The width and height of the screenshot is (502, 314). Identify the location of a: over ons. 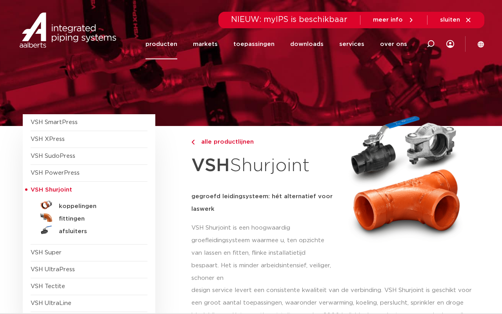
(393, 44).